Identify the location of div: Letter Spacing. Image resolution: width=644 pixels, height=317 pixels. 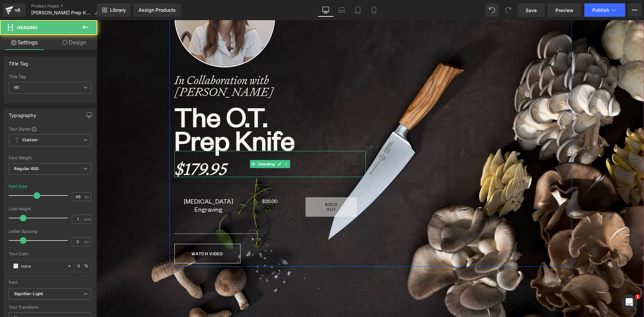
(50, 231).